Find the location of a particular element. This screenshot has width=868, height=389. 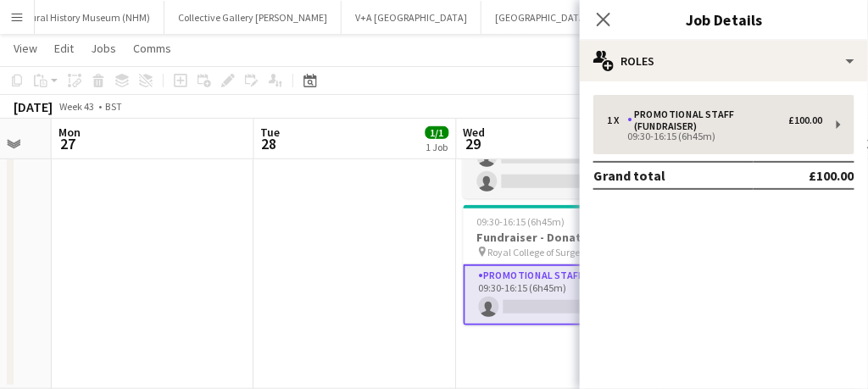

td: £100.00 is located at coordinates (803, 176).